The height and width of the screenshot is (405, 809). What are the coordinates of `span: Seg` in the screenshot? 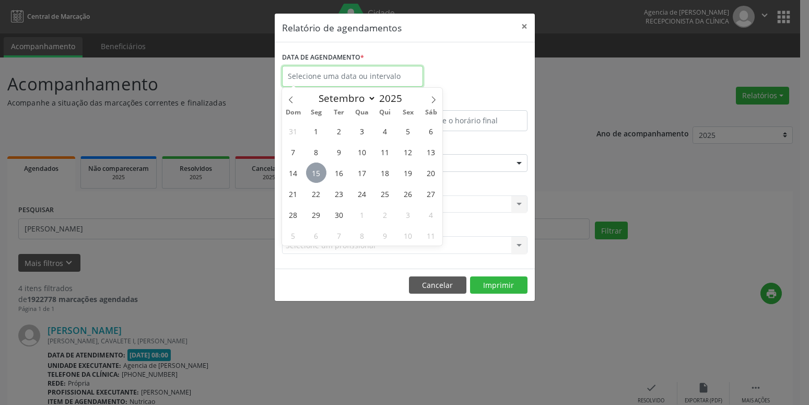 It's located at (316, 112).